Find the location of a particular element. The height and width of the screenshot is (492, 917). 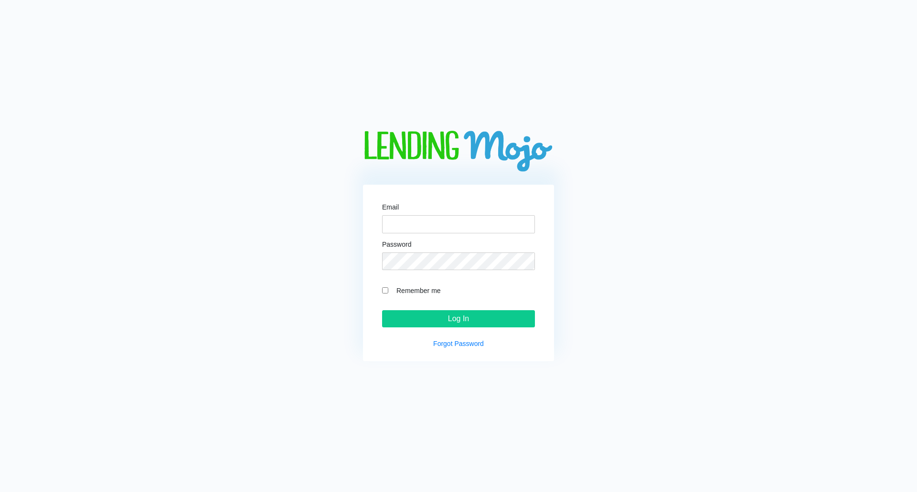

a: Forgot Password is located at coordinates (458, 344).